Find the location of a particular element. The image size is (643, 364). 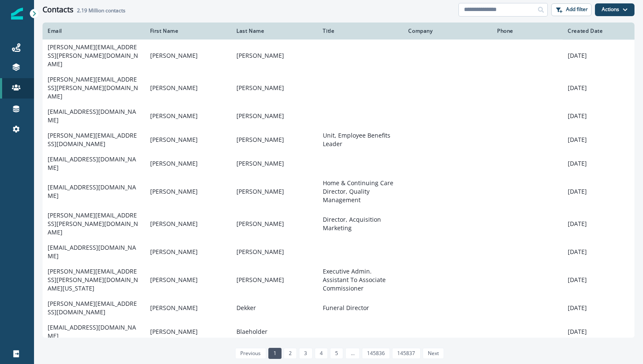

a: Page 1 is your current page is located at coordinates (275, 354).